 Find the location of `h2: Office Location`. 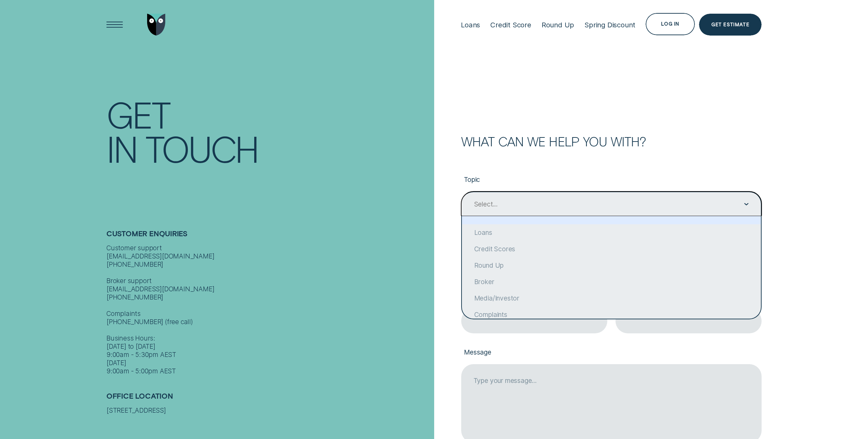

h2: Office Location is located at coordinates (268, 398).